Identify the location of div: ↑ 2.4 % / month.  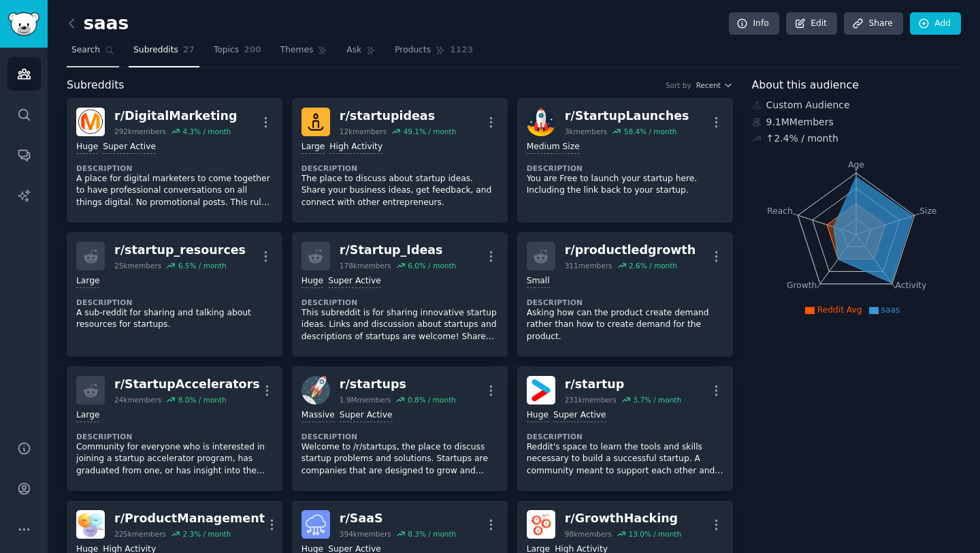
(803, 138).